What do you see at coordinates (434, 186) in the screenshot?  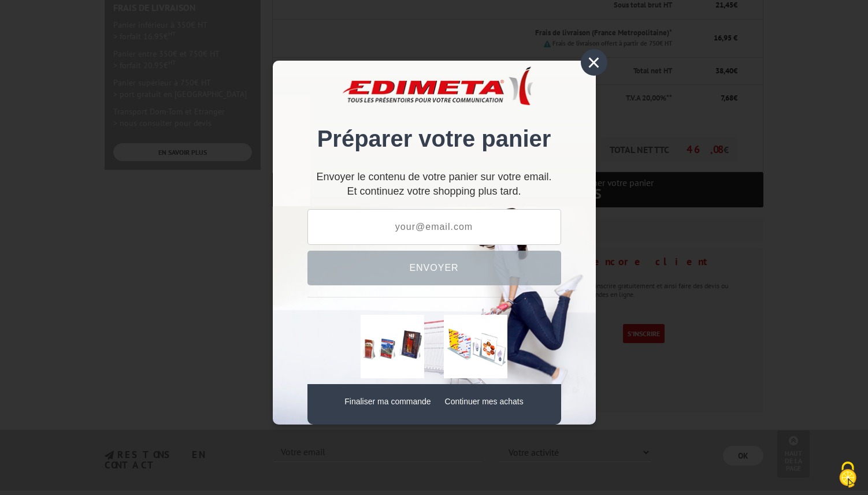 I see `div: Et continuez votre shopping plus tard.` at bounding box center [434, 186].